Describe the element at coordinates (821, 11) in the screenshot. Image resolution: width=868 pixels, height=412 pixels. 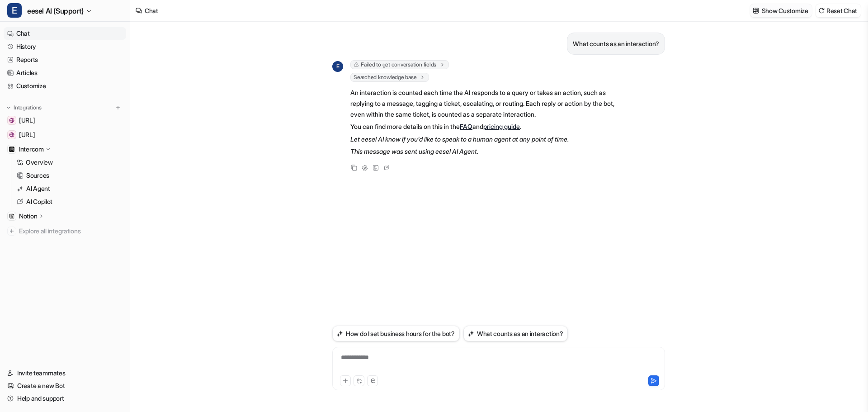
I see `img: reset` at that location.